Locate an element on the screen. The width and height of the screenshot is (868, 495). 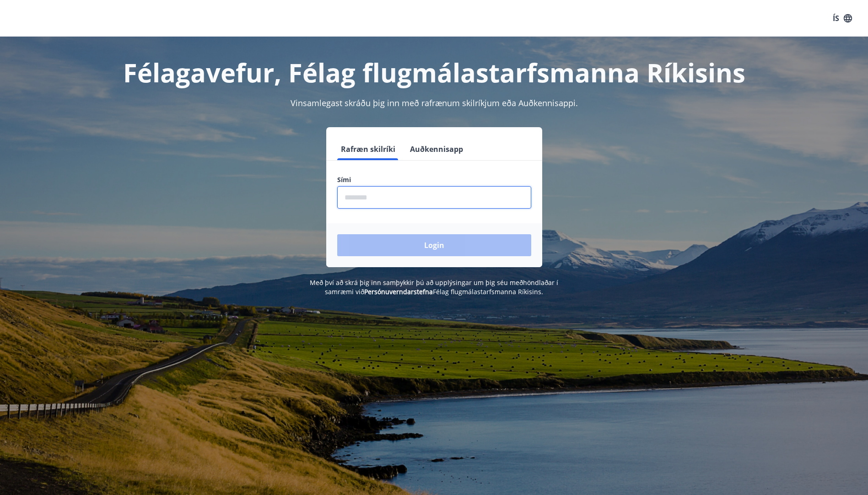
span: Vinsamlegast skráðu þig inn með rafrænum skilríkjum eða Auðkennisappi. is located at coordinates (434, 103).